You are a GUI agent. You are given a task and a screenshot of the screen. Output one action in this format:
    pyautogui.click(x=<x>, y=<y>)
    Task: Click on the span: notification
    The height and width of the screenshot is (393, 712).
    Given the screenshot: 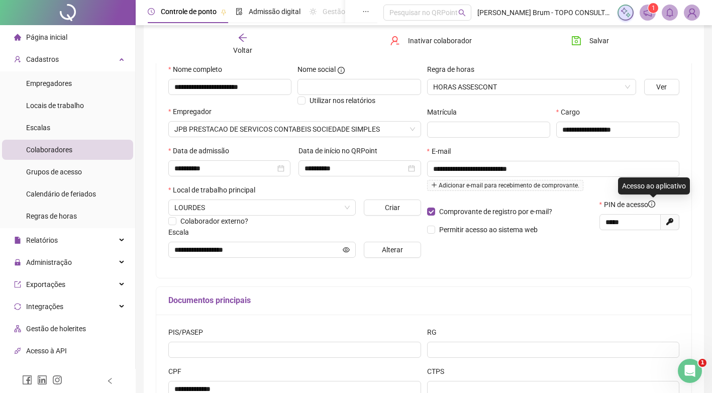 What is the action you would take?
    pyautogui.click(x=648, y=13)
    